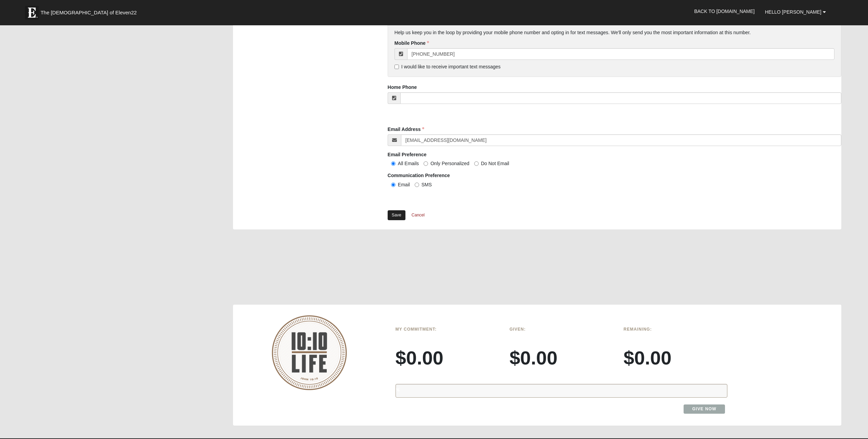 This screenshot has height=439, width=868. I want to click on span: Email, so click(404, 185).